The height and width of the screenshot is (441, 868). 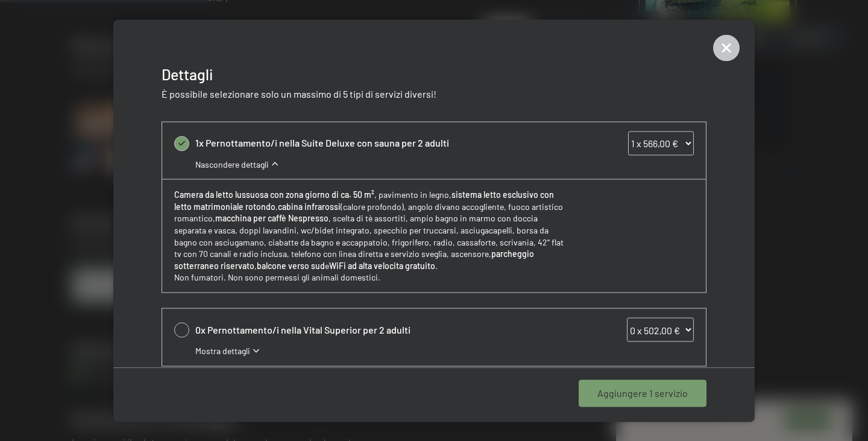 What do you see at coordinates (222, 351) in the screenshot?
I see `span: Mostra dettagli` at bounding box center [222, 351].